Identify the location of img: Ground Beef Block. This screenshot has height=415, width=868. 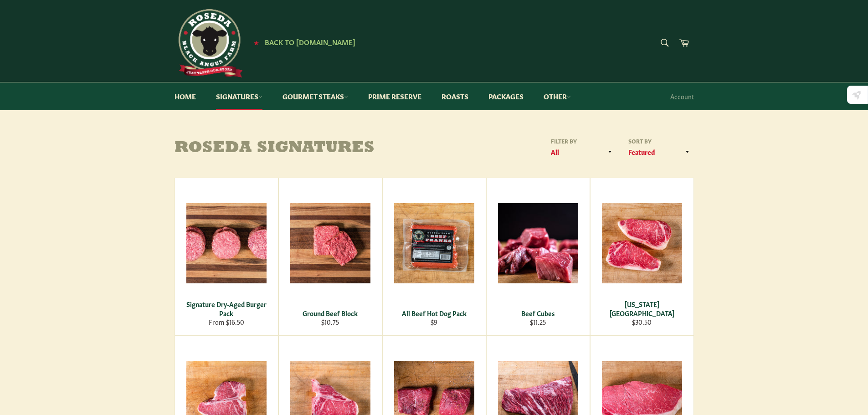
(330, 243).